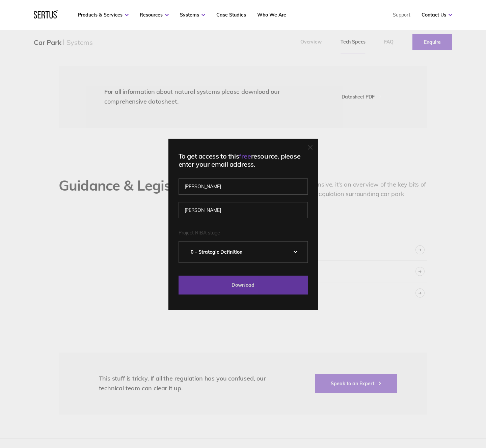 The image size is (486, 448). What do you see at coordinates (231, 15) in the screenshot?
I see `a: Case Studies` at bounding box center [231, 15].